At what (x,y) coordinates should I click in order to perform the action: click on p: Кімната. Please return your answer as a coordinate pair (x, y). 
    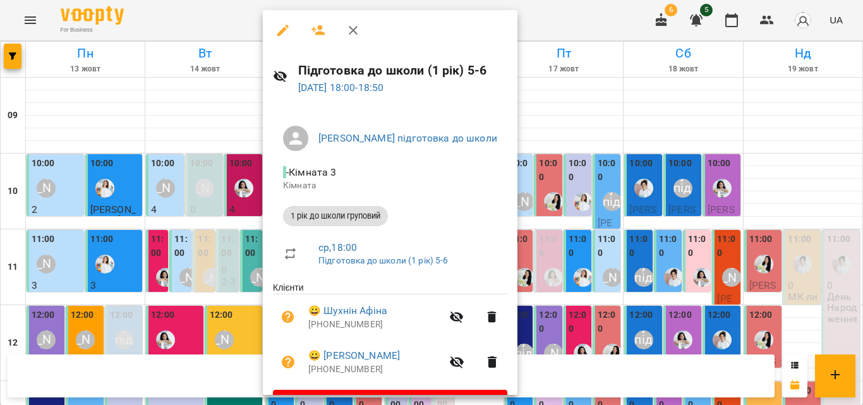
    Looking at the image, I should click on (390, 186).